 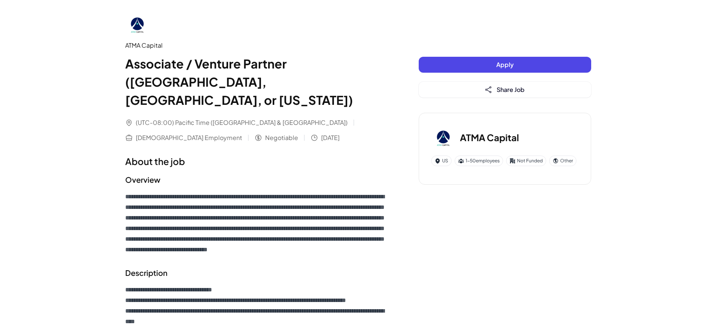 What do you see at coordinates (505, 90) in the screenshot?
I see `button: Share Job` at bounding box center [505, 90].